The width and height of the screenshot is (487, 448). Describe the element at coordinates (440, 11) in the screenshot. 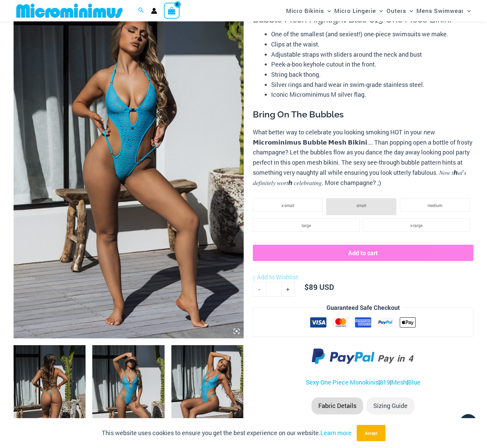

I see `span: Mens Swimwear` at that location.